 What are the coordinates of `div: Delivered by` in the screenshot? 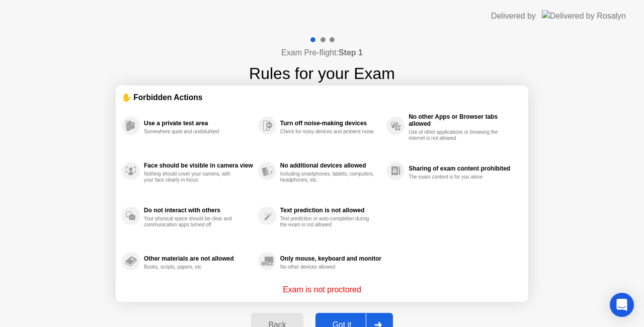 It's located at (513, 16).